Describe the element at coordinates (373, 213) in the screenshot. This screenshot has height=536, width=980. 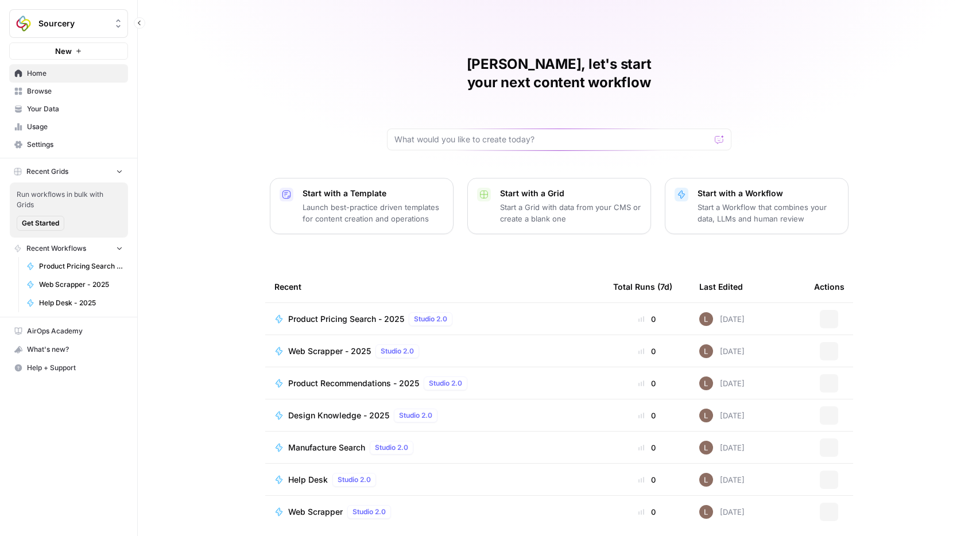
I see `p: Launch best-practice driven templates for content creation and operations` at that location.